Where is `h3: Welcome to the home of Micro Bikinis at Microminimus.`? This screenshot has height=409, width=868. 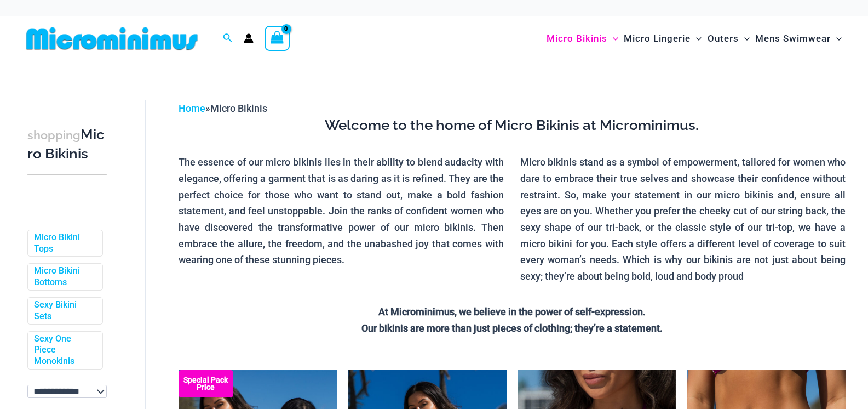
h3: Welcome to the home of Micro Bikinis at Microminimus. is located at coordinates (512, 126).